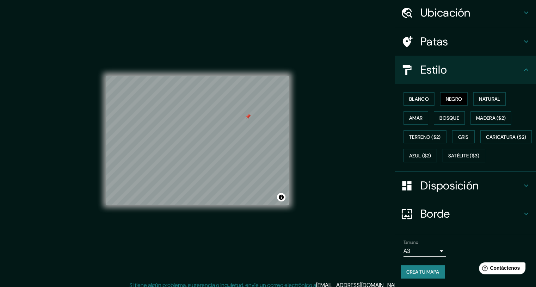 The height and width of the screenshot is (287, 536). I want to click on font: Ubicación, so click(445, 13).